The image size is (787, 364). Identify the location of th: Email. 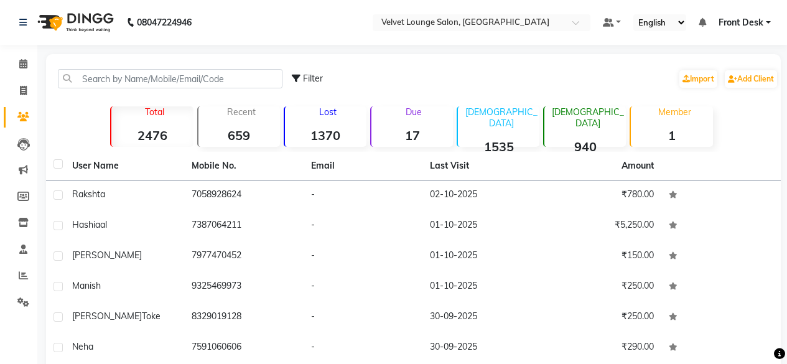
(363, 166).